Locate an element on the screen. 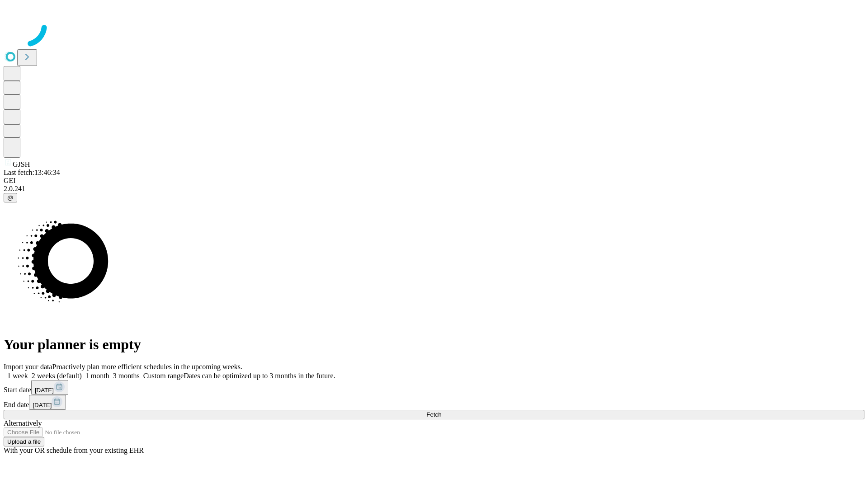 This screenshot has height=488, width=868. div: GEI is located at coordinates (434, 181).